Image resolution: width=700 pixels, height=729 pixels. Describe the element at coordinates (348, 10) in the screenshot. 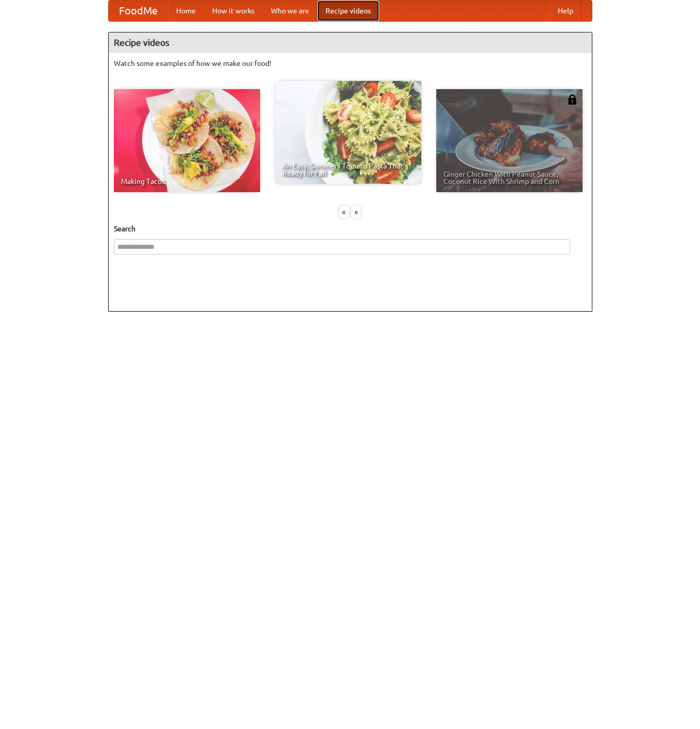

I see `a: Recipe videos` at that location.